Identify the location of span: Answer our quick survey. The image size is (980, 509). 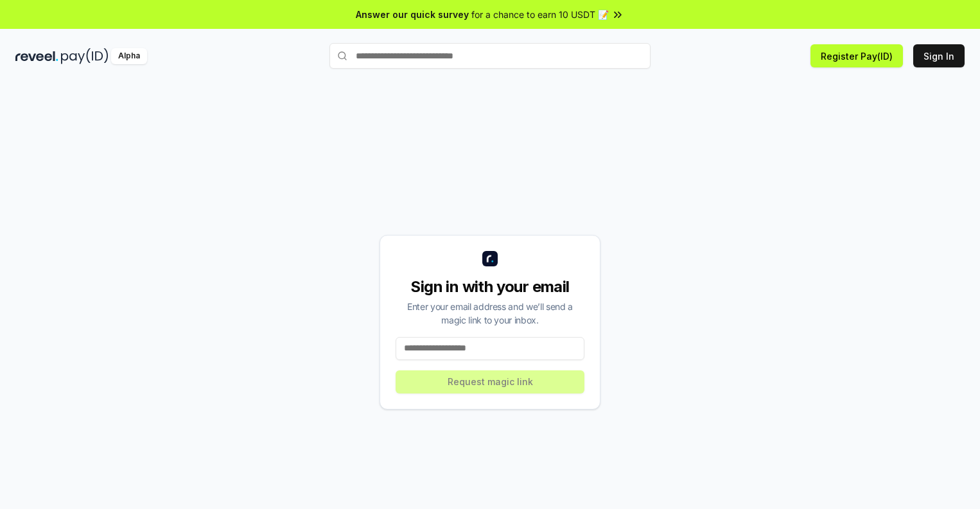
(412, 14).